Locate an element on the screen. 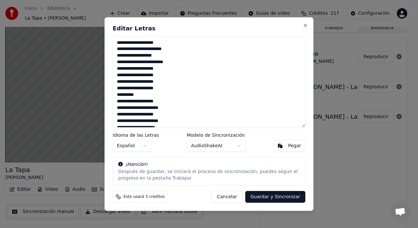  span: Esto usará 3 créditos is located at coordinates (144, 197).